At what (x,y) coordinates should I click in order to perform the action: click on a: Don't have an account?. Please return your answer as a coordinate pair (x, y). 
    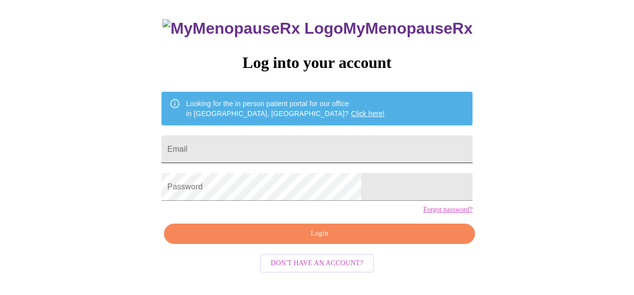
    Looking at the image, I should click on (317, 262).